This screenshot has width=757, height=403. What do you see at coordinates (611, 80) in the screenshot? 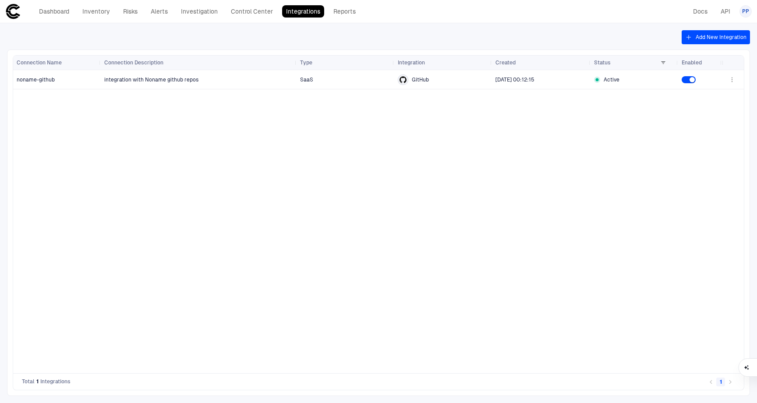
I see `span: Active` at bounding box center [611, 80].